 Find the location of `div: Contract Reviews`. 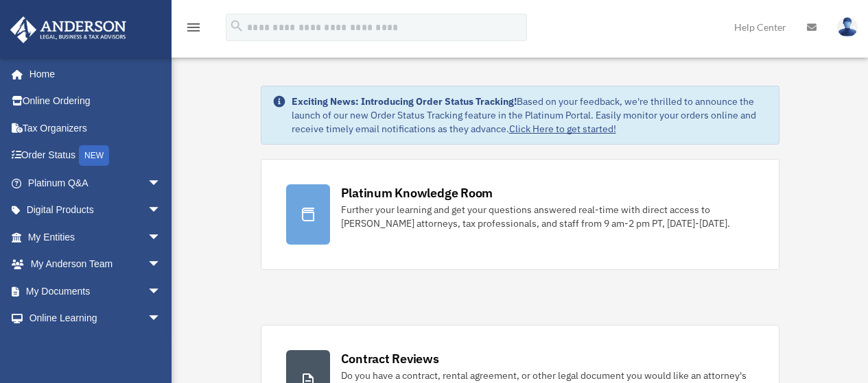

div: Contract Reviews is located at coordinates (389, 358).